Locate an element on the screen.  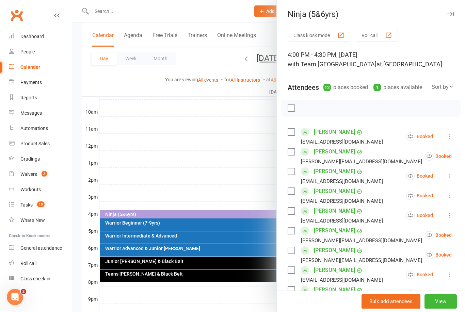
div: Messages is located at coordinates (31, 113).